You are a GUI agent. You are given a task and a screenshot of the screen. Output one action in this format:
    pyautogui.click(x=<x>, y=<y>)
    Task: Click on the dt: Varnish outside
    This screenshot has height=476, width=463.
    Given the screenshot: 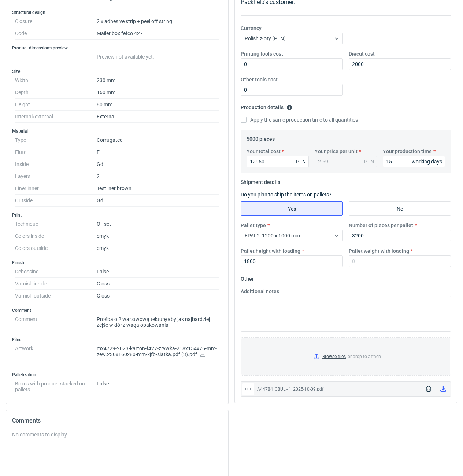 What is the action you would take?
    pyautogui.click(x=56, y=296)
    